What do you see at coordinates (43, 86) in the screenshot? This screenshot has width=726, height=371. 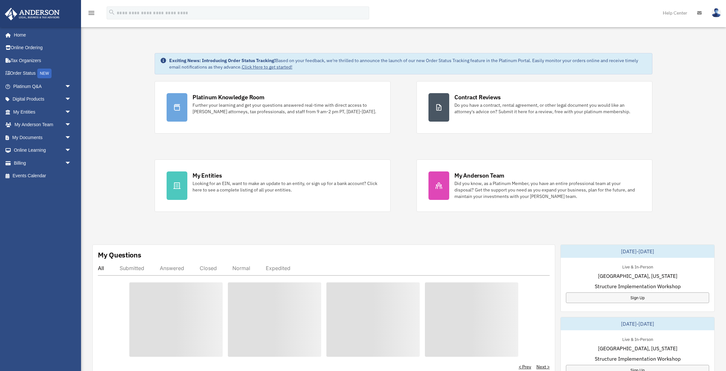 I see `a: Platinum Q&Aarrow_drop_down` at bounding box center [43, 86].